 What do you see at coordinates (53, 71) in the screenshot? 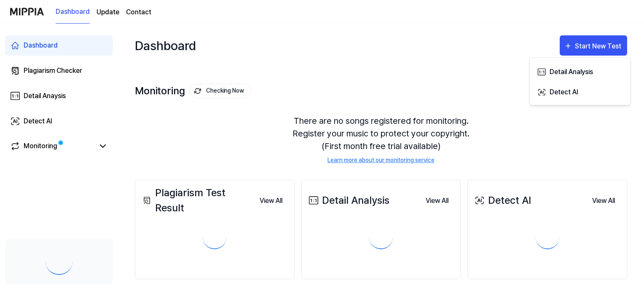
I see `div: Plagiarism Checker` at bounding box center [53, 71].